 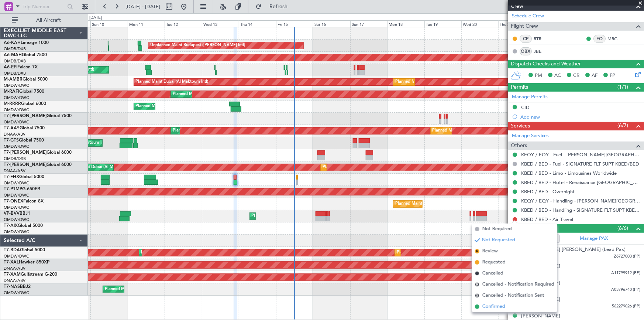 What do you see at coordinates (25, 55) in the screenshot?
I see `a: A6-MAHGlobal 7500` at bounding box center [25, 55].